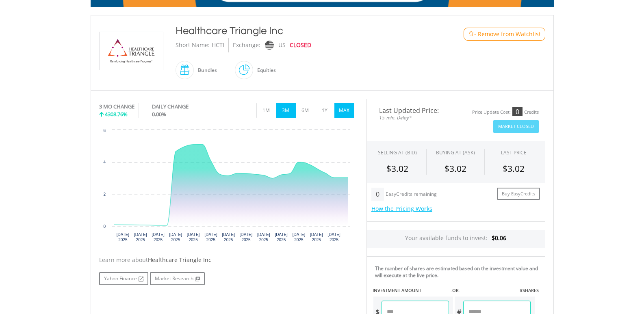 The width and height of the screenshot is (644, 314). I want to click on text: 6, so click(104, 131).